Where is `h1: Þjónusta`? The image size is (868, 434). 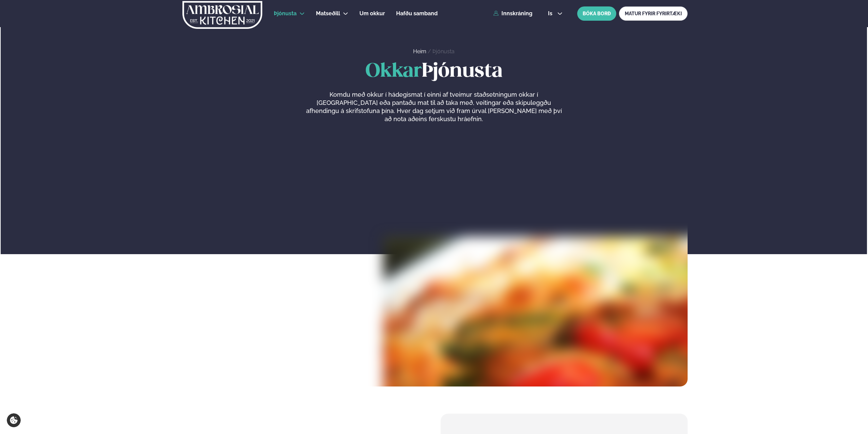
h1: Þjónusta is located at coordinates (434, 71).